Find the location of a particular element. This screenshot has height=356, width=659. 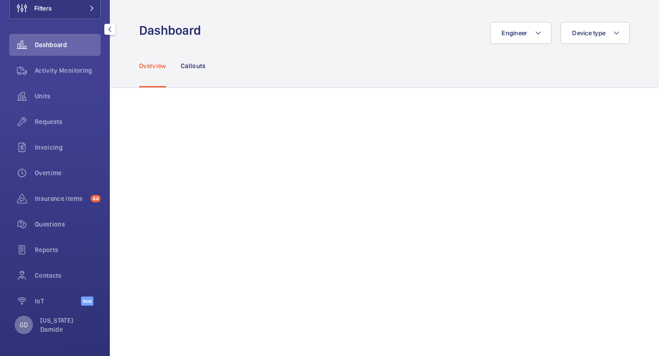

span: Dashboard is located at coordinates (68, 45).